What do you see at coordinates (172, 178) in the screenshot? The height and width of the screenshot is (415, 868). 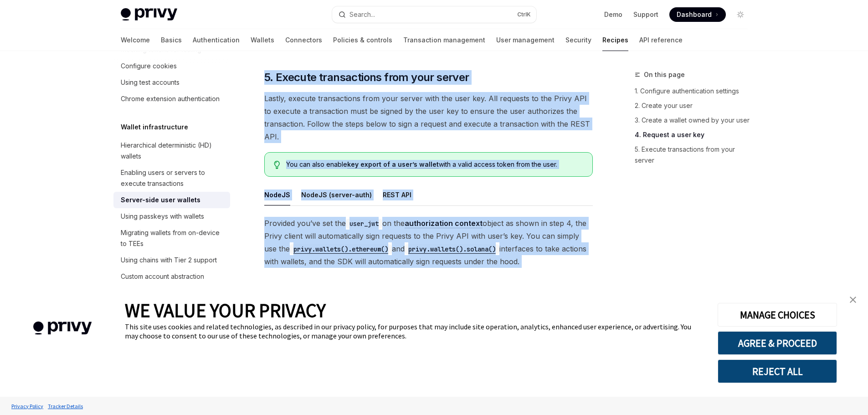 I see `div: Enabling users or servers to execute transactions` at bounding box center [172, 178].